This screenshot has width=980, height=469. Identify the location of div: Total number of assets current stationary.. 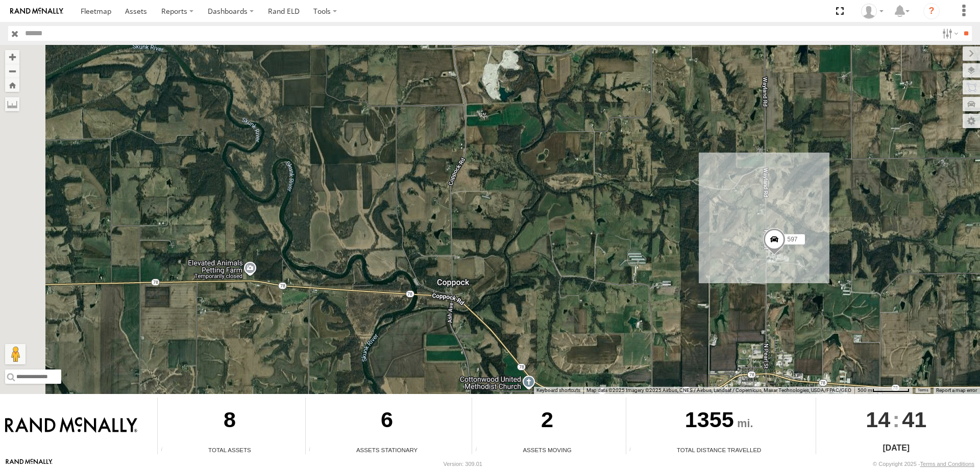
(313, 450).